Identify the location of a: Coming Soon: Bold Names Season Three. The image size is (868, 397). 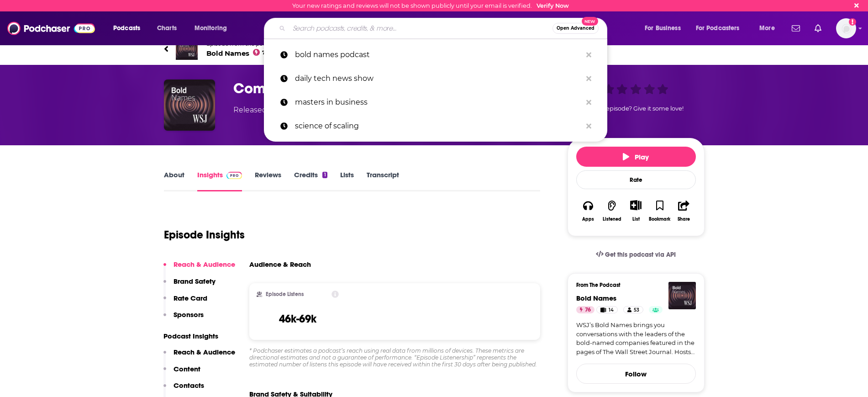
(190, 105).